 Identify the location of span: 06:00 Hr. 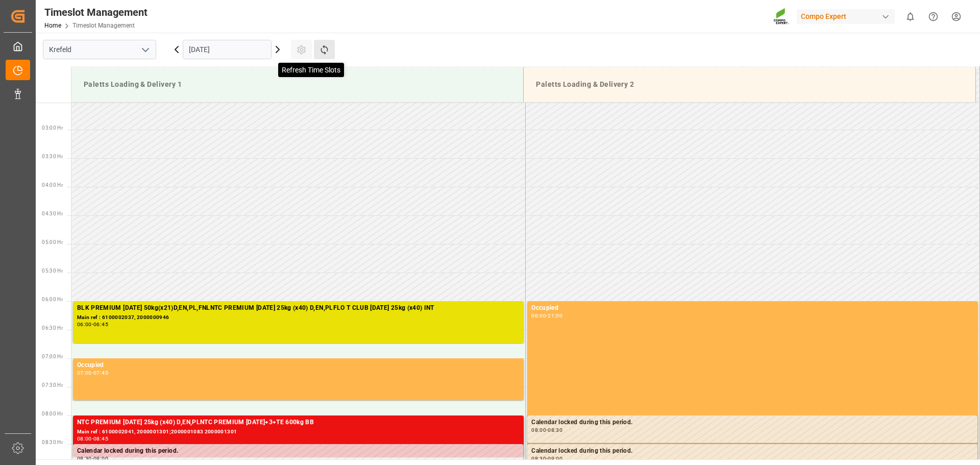
(52, 299).